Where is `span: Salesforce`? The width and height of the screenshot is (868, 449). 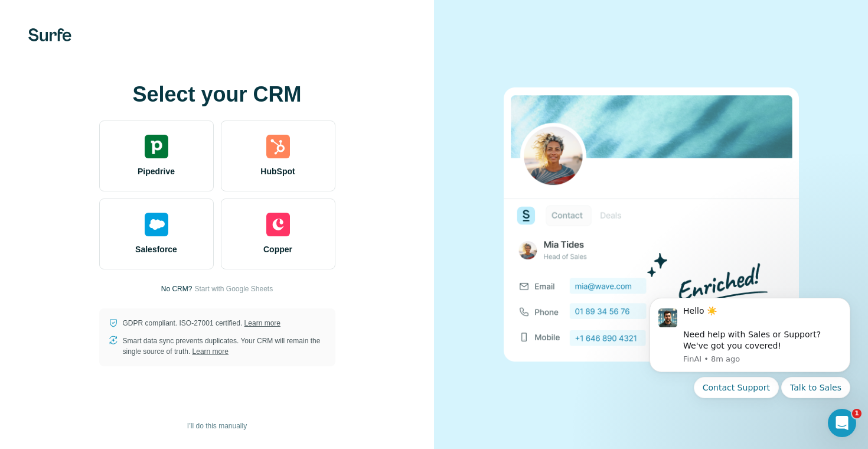
span: Salesforce is located at coordinates (156, 249).